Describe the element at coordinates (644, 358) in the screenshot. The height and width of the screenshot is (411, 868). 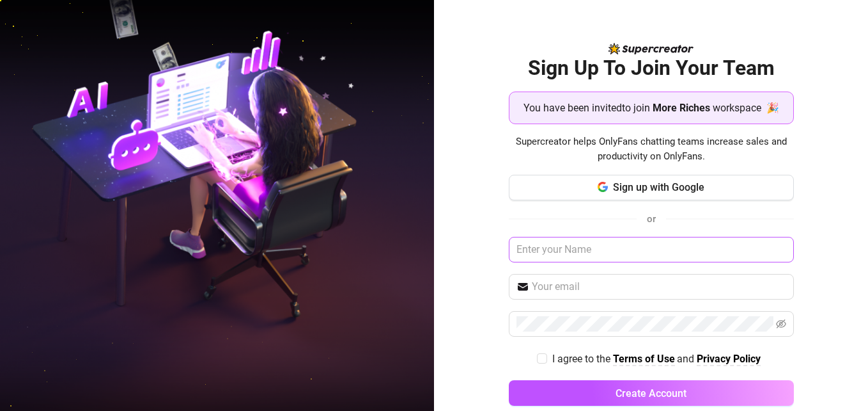
I see `strong: Terms of Use` at that location.